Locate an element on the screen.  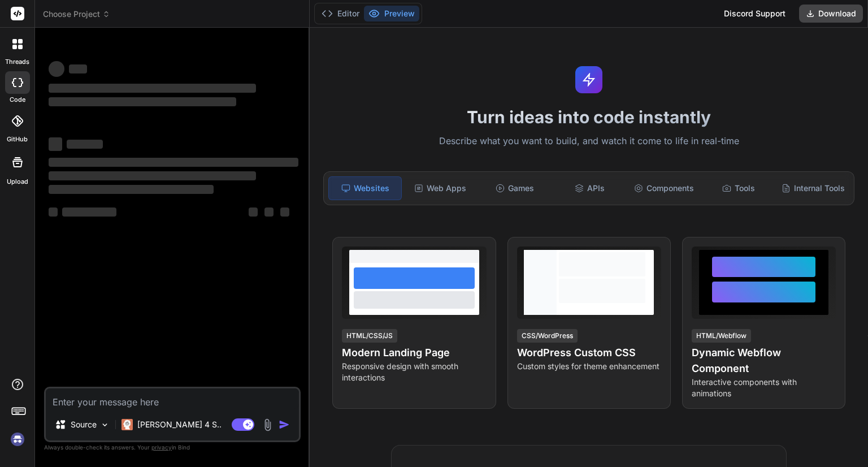
div: Websites is located at coordinates (365, 188).